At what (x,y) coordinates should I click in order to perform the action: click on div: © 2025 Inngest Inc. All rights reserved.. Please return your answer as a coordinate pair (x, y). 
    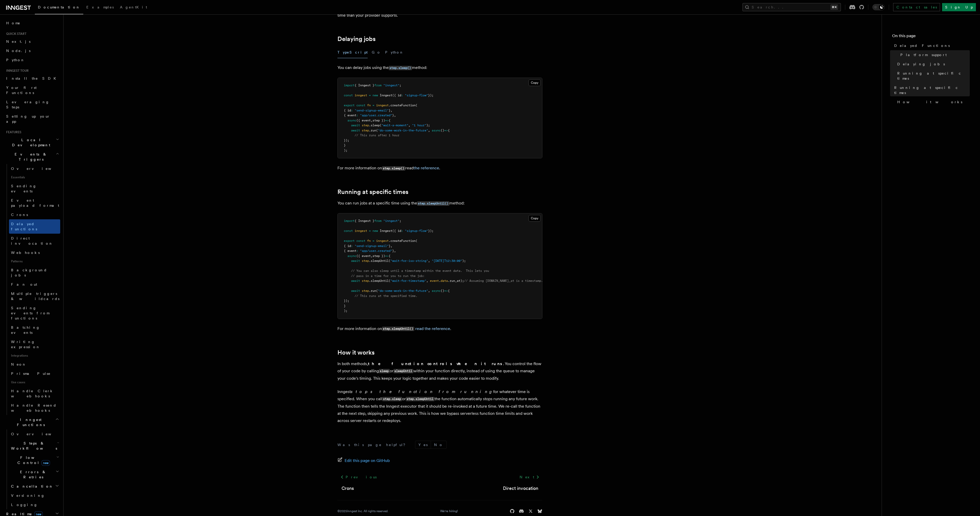
    Looking at the image, I should click on (363, 511).